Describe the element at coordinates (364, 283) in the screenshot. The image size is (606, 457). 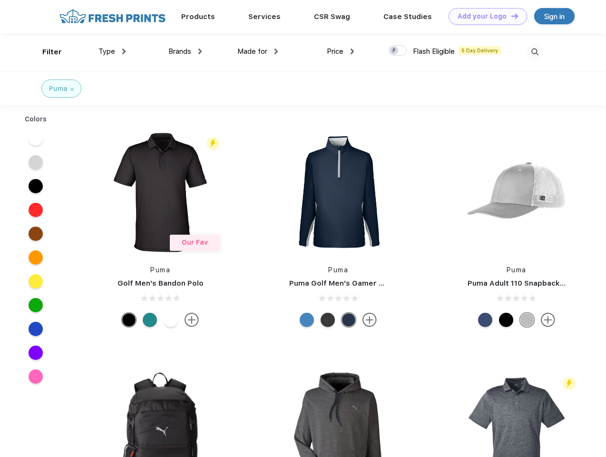
I see `a: Puma Golf Men's Gamer Golf Quarter-Zip` at that location.